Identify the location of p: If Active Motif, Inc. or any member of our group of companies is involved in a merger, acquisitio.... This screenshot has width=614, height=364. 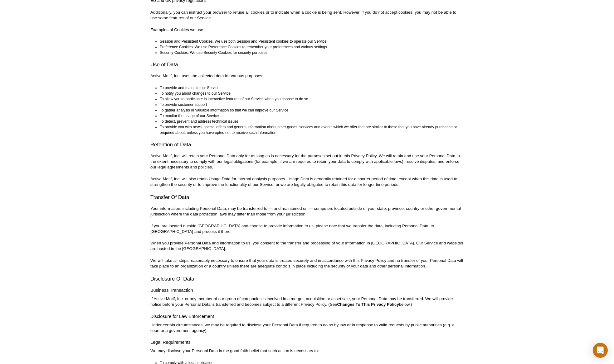
(307, 302).